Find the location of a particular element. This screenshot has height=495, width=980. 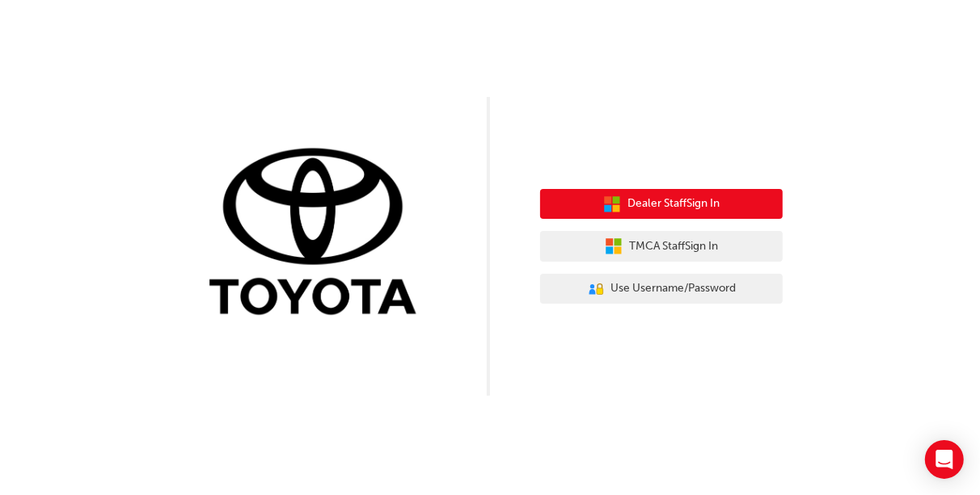

img: Trak is located at coordinates (318, 234).